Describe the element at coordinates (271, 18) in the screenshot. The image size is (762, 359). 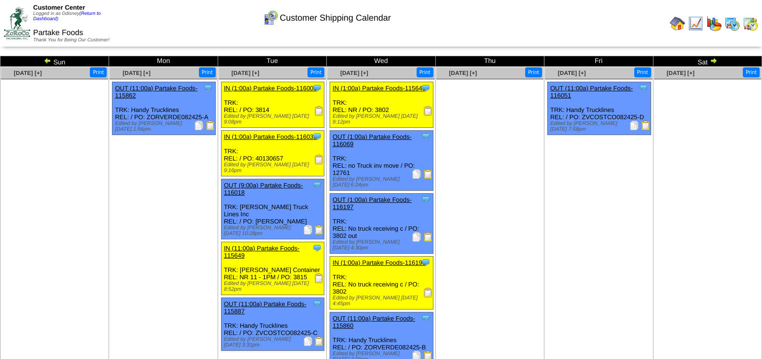
I see `img: calendarcustomer.gif` at that location.